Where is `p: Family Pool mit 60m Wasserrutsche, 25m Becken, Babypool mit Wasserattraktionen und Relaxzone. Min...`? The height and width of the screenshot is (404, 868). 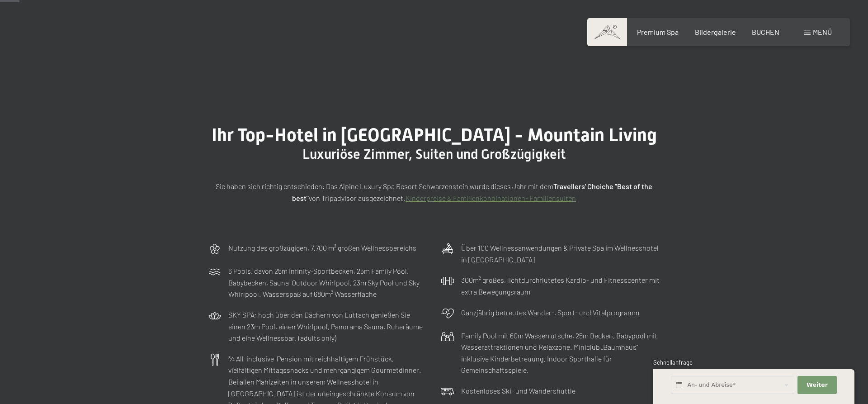
p: Family Pool mit 60m Wasserrutsche, 25m Becken, Babypool mit Wasserattraktionen und Relaxzone. Min... is located at coordinates (560, 353).